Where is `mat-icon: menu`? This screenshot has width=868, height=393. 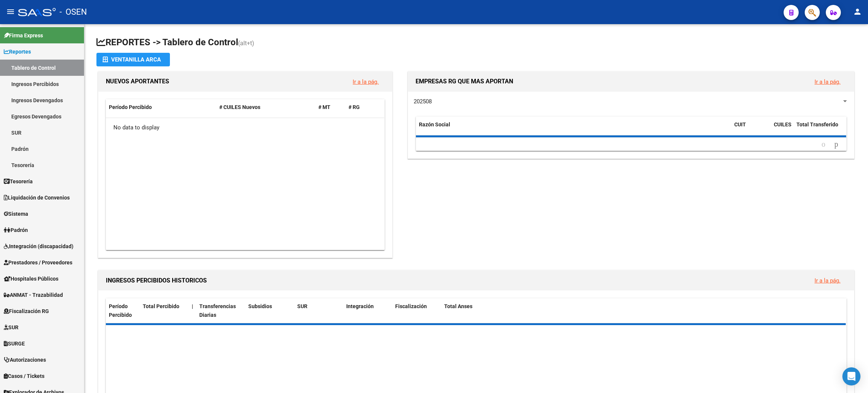 mat-icon: menu is located at coordinates (11, 12).